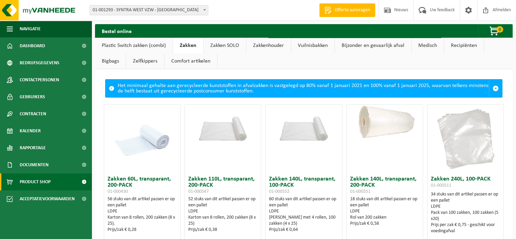 This screenshot has width=516, height=239. Describe the element at coordinates (32, 97) in the screenshot. I see `span: Gebruikers` at that location.